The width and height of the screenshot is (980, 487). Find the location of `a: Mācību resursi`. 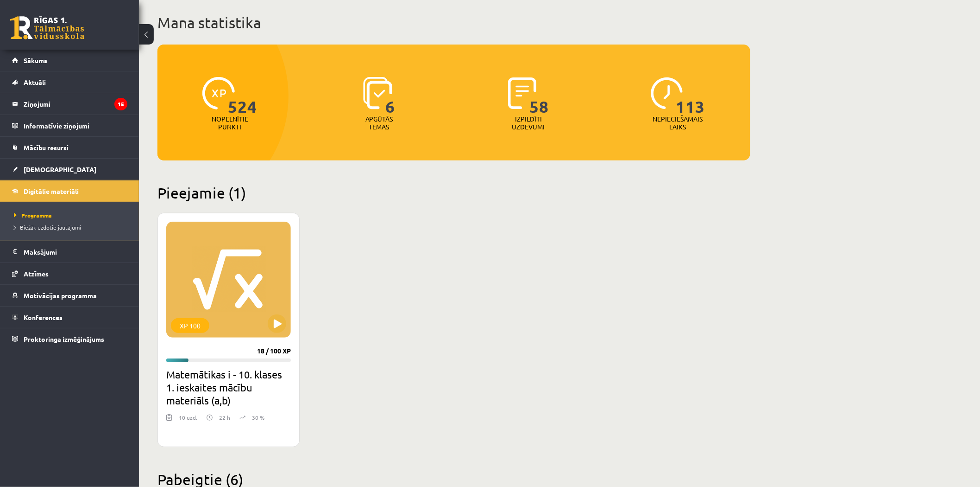

a: Mācību resursi is located at coordinates (70, 147).